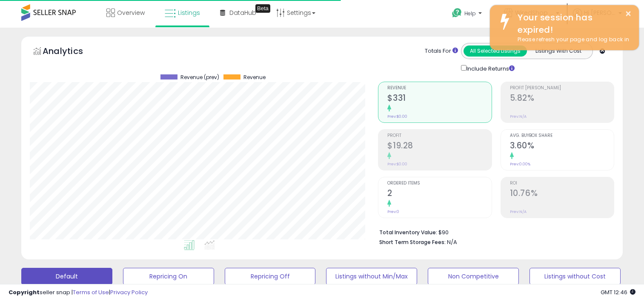  I want to click on span: Avg. Buybox Share, so click(562, 136).